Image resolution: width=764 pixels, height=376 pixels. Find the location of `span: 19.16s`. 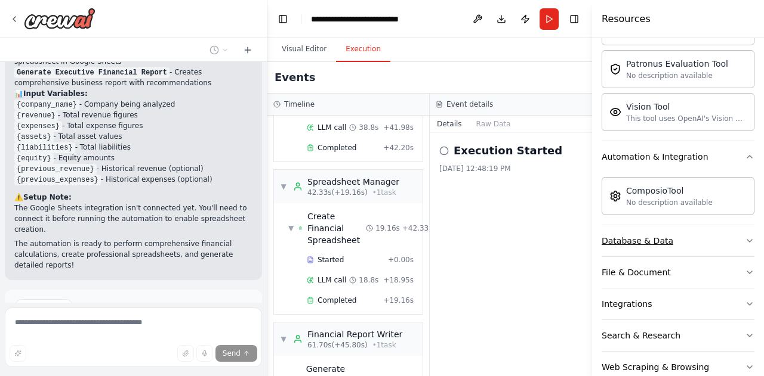

span: 19.16s is located at coordinates (387, 228).